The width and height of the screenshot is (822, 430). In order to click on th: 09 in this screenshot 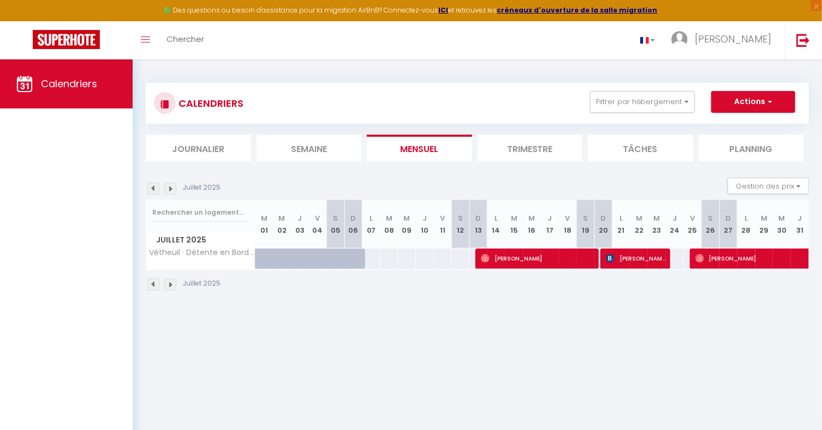, I will do `click(406, 224)`.